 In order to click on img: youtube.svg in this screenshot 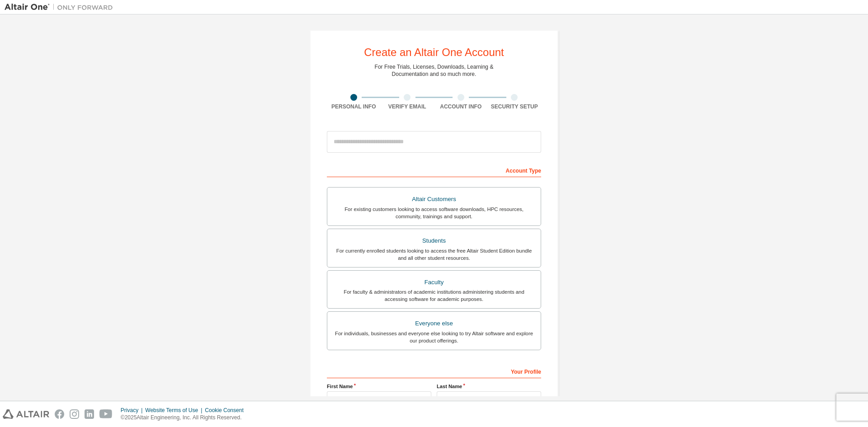, I will do `click(106, 414)`.